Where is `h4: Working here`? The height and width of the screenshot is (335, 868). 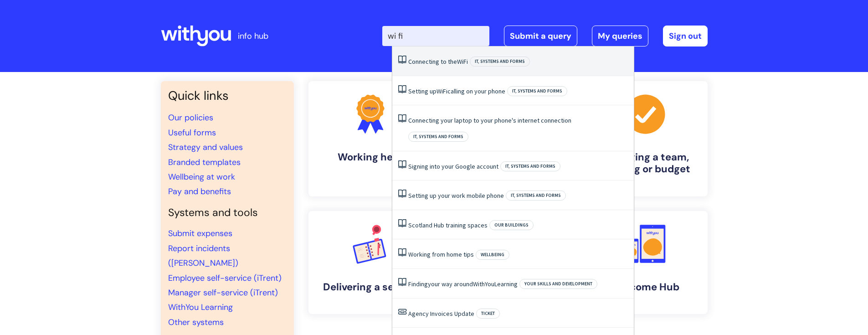
h4: Working here is located at coordinates (370, 157).